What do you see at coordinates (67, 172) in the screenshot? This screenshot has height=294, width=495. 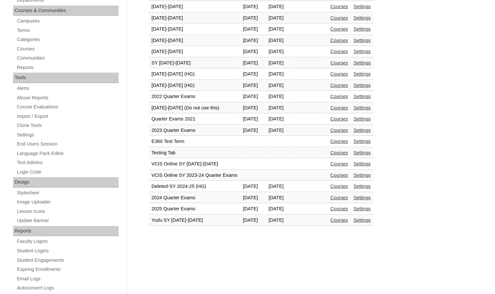 I see `a: Login Code` at bounding box center [67, 172].